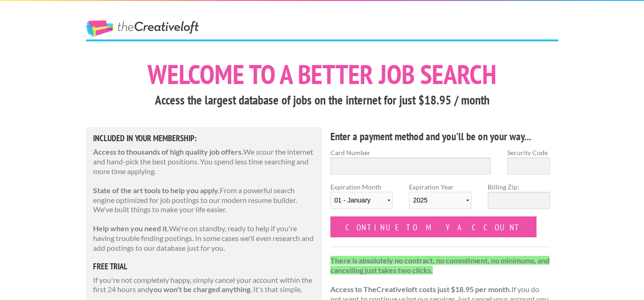  I want to click on strong: Access to TheCreativeloft costs just $18.95 per month., so click(420, 289).